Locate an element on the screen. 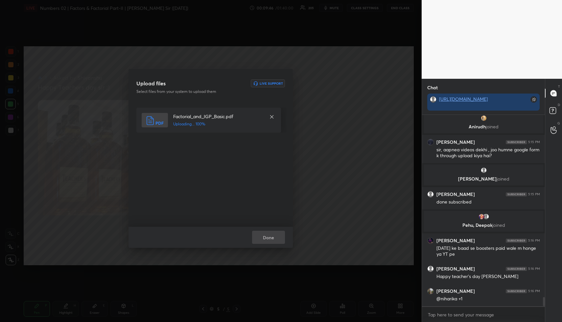  p: Pehu, Deepak is located at coordinates (483, 225).